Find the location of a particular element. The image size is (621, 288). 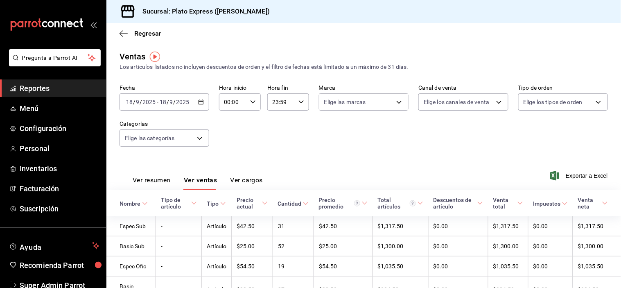

button: Ver cargos is located at coordinates (247, 183).